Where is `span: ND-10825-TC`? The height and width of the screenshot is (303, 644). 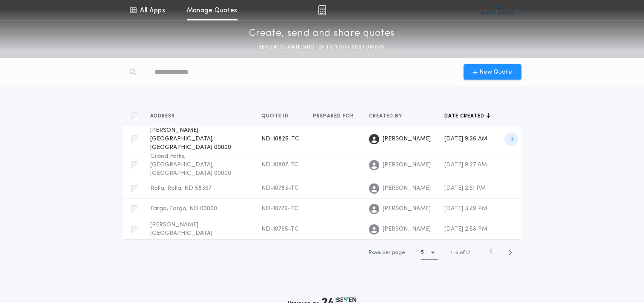
span: ND-10825-TC is located at coordinates (280, 139).